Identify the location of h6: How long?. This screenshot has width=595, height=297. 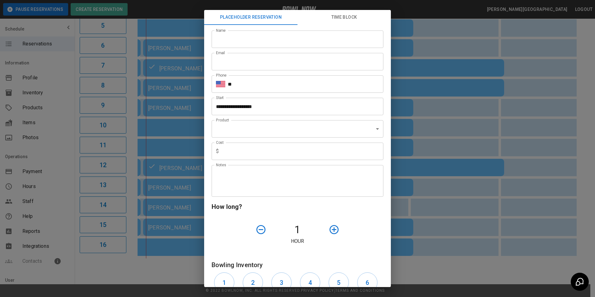
(297, 207).